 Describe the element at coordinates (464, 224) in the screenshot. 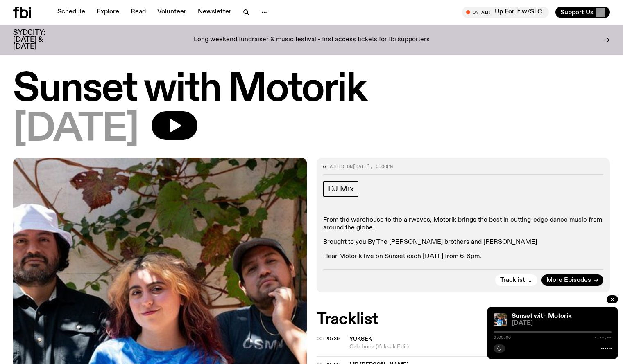

I see `p: From the warehouse to the airwaves, Motorik brings the best in cutting-edge dance music from arou...` at that location.